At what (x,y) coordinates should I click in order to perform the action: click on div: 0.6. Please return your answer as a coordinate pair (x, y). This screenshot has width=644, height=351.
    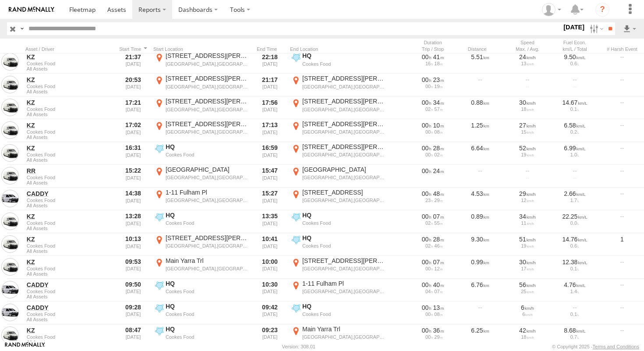
    Looking at the image, I should click on (575, 63).